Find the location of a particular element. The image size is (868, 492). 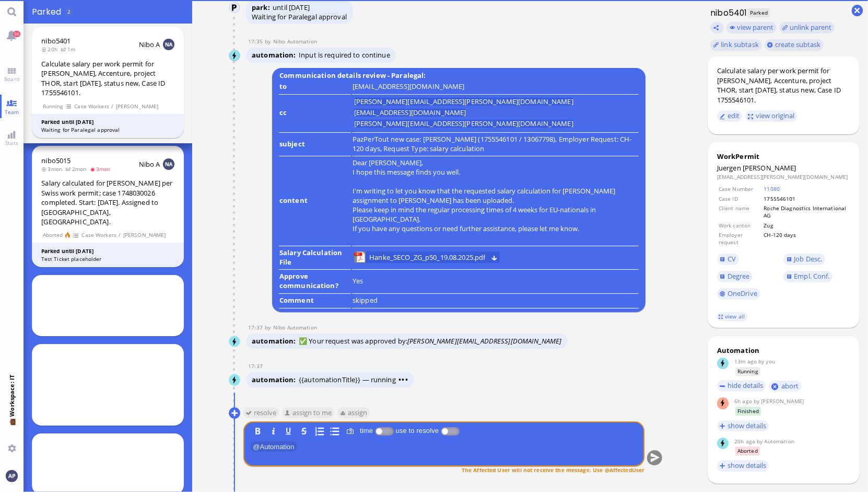

span: Hanke_SECO_ZG_p50_19.08.2025.pdf is located at coordinates (427, 257).